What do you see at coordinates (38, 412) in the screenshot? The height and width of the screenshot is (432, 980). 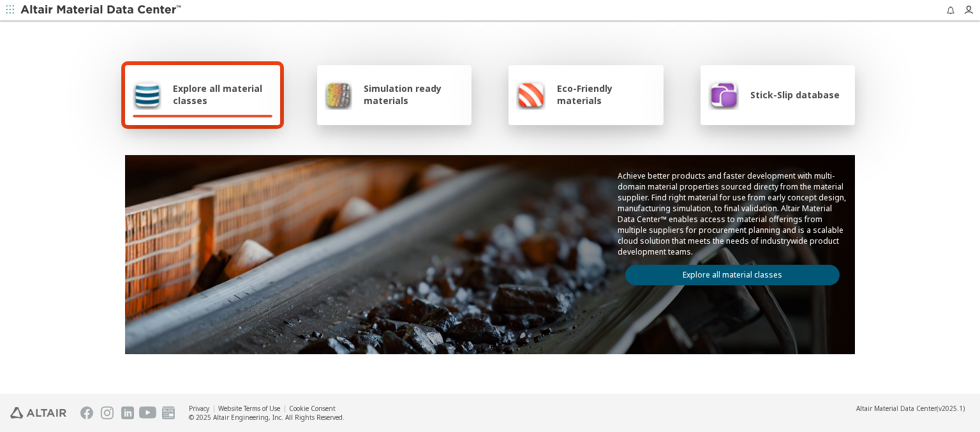 I see `img: Altair Engineering` at bounding box center [38, 412].